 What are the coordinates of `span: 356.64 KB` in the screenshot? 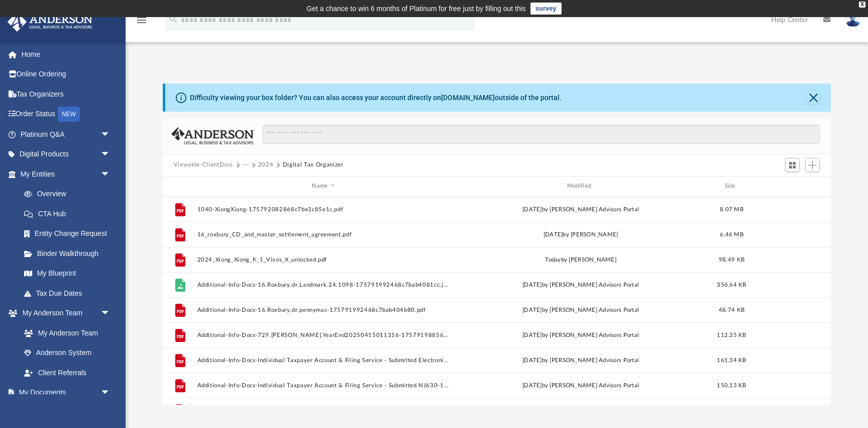 It's located at (731, 284).